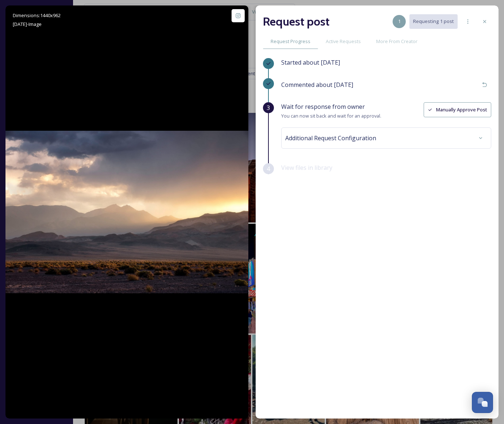 The height and width of the screenshot is (424, 504). What do you see at coordinates (397, 41) in the screenshot?
I see `span: More From Creator` at bounding box center [397, 41].